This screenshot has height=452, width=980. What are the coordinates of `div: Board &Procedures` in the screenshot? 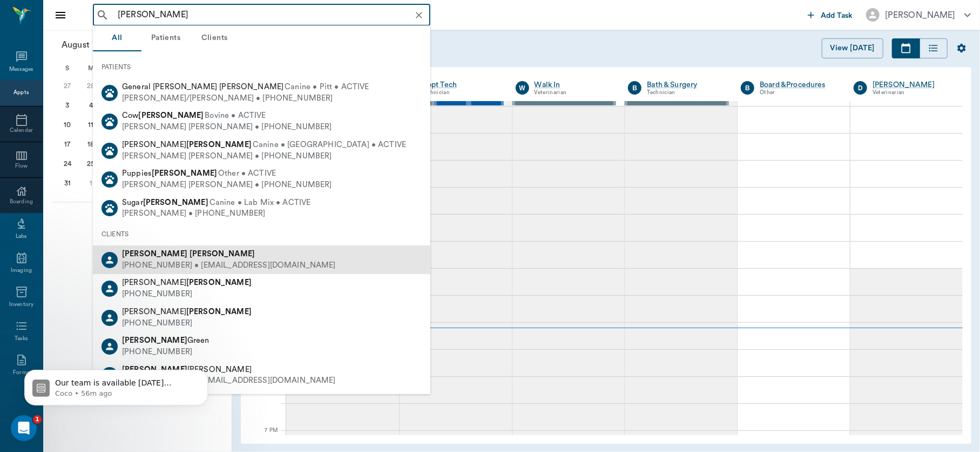 It's located at (799, 85).